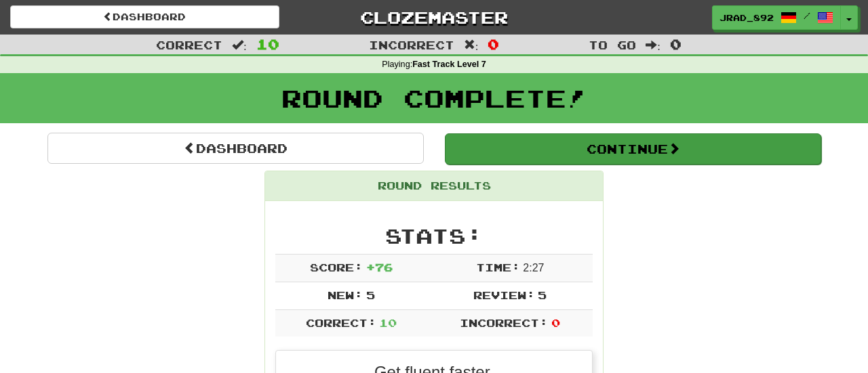  What do you see at coordinates (632, 149) in the screenshot?
I see `button: Continue` at bounding box center [632, 149].